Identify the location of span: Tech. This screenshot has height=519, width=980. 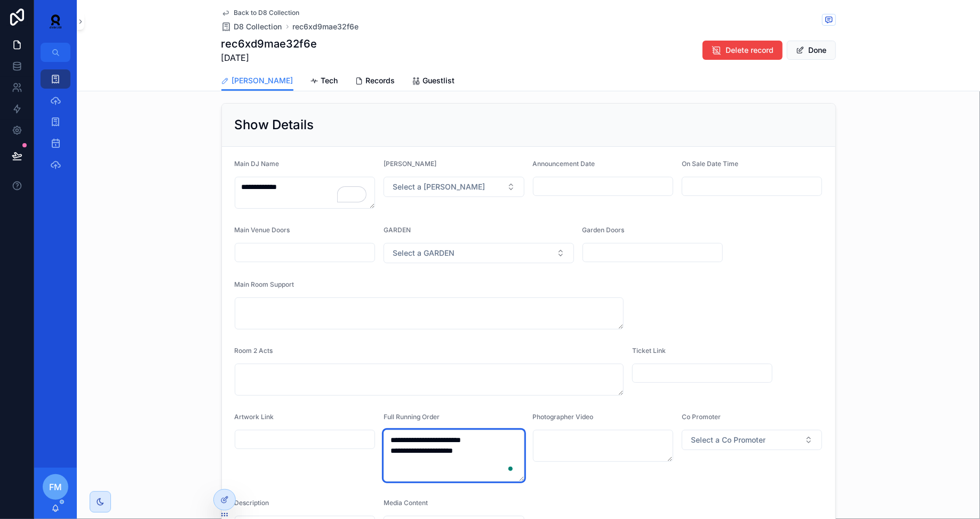
(330, 80).